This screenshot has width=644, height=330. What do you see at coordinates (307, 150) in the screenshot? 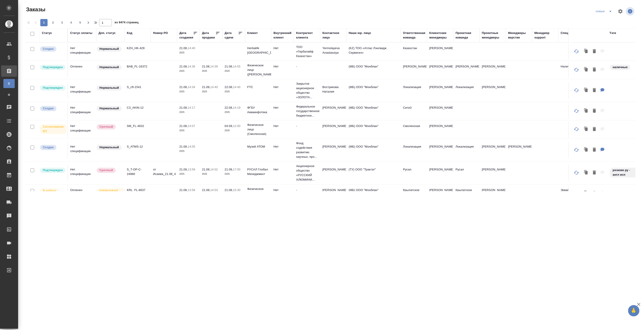
I see `p: Фонд содействия развитию научных, про...` at bounding box center [307, 150].